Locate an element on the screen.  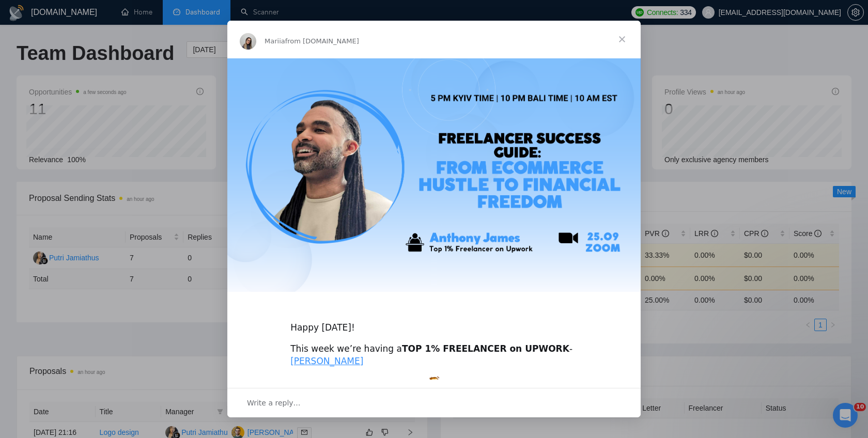
span: Mariia is located at coordinates (275, 41).